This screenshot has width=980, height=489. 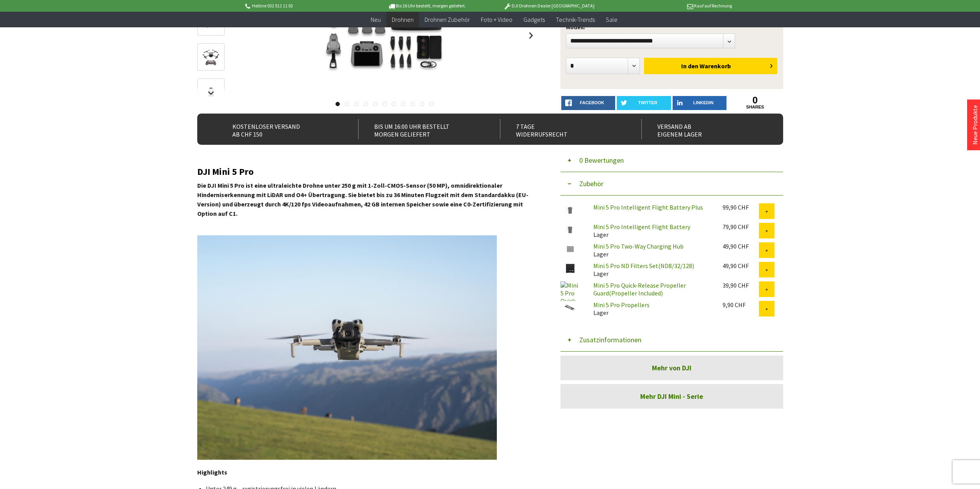 I want to click on a: facebook, so click(x=588, y=103).